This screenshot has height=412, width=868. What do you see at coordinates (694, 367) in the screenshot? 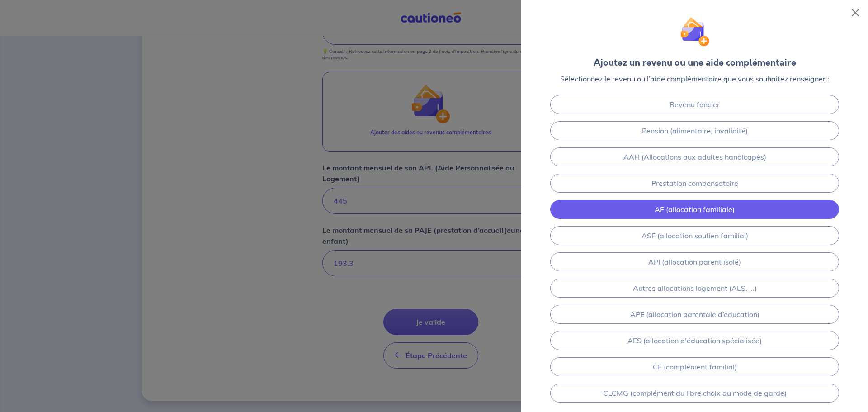
I see `a: CF (complément familial)` at bounding box center [694, 367].